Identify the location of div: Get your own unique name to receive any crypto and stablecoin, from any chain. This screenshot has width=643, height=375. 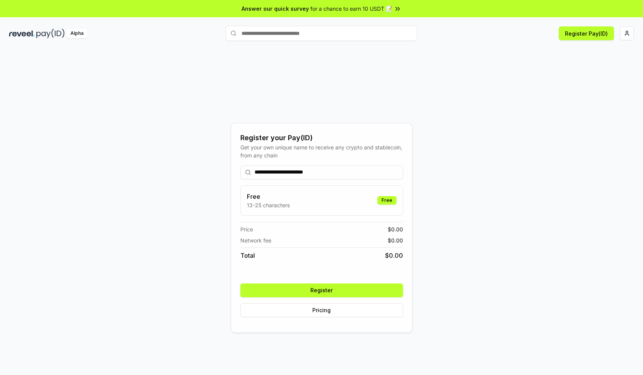
(321, 151).